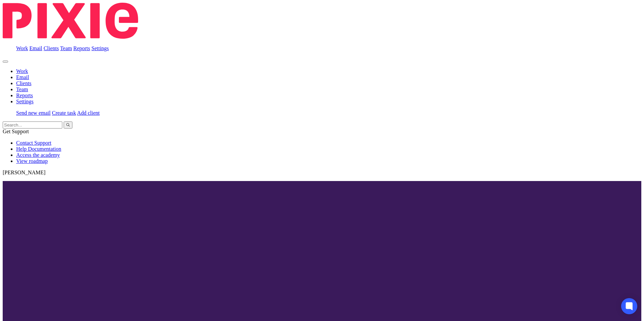 Image resolution: width=644 pixels, height=321 pixels. Describe the element at coordinates (70, 21) in the screenshot. I see `img: Pixie` at that location.